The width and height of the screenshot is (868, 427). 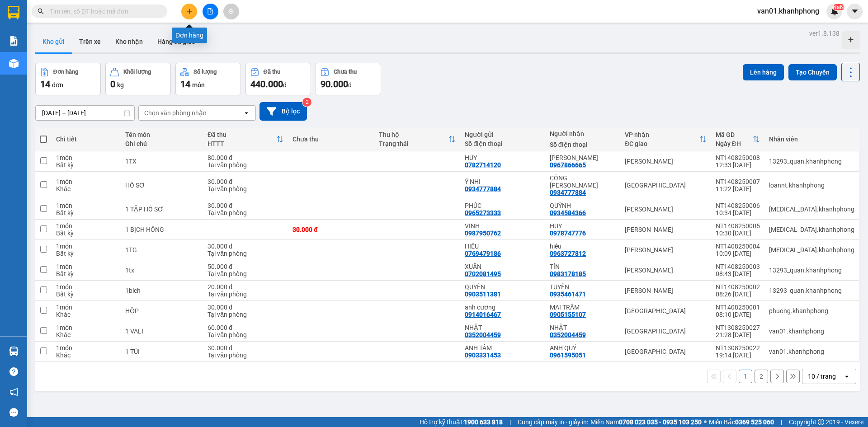 I want to click on div: NT1408250002, so click(x=737, y=287).